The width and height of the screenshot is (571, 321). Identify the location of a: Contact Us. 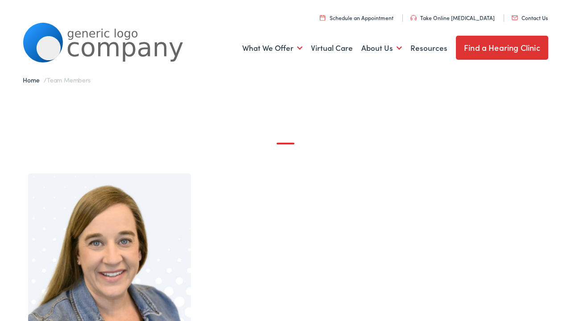
(529, 17).